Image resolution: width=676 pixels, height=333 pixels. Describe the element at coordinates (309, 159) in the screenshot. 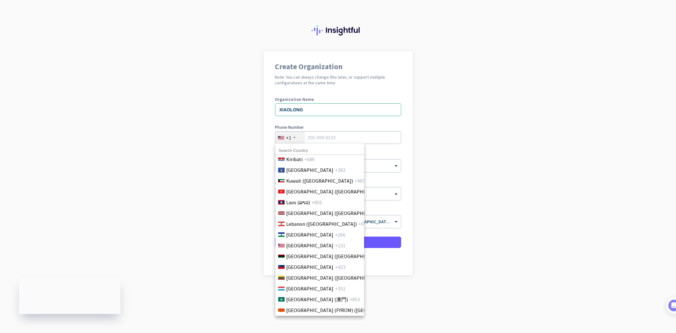

I see `span: +686` at that location.